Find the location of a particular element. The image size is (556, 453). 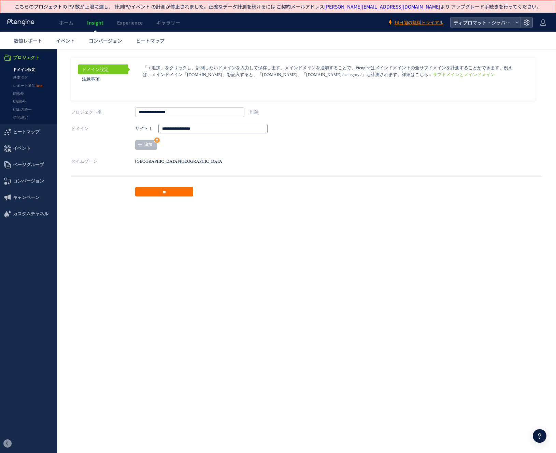

span: ページグループ is located at coordinates (28, 116).